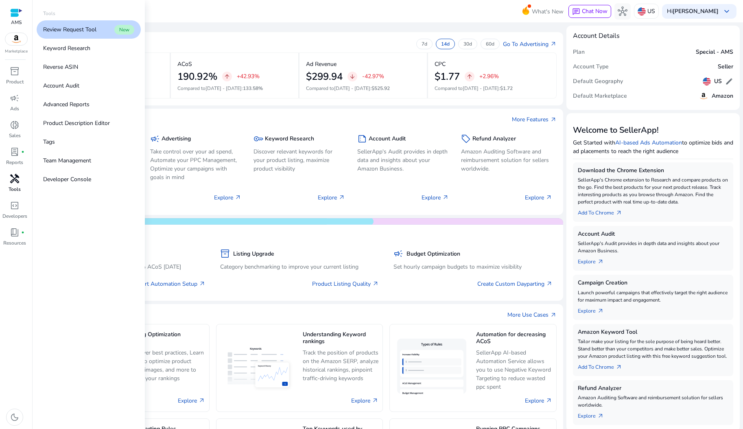 Image resolution: width=743 pixels, height=429 pixels. What do you see at coordinates (167, 365) in the screenshot?
I see `p: Discover best practices, Learn how to optimize product titles, images, and more to boost your ran...` at bounding box center [167, 365].